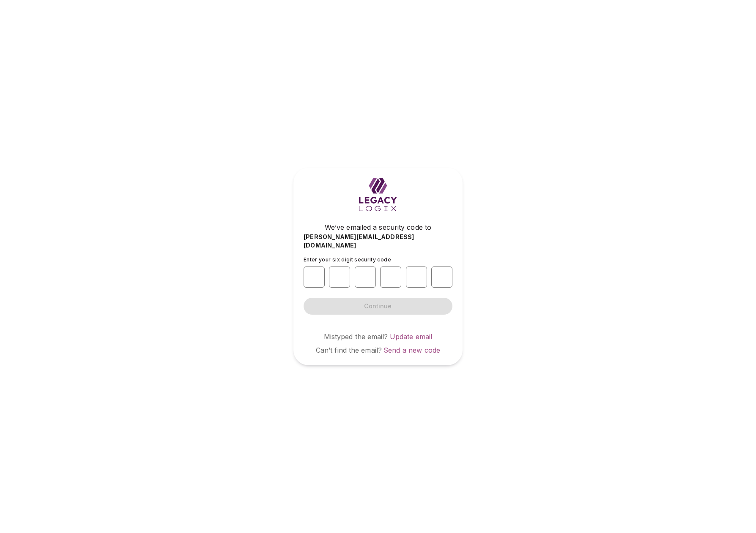 The width and height of the screenshot is (756, 533). What do you see at coordinates (411, 350) in the screenshot?
I see `span: Send a new code` at bounding box center [411, 350].